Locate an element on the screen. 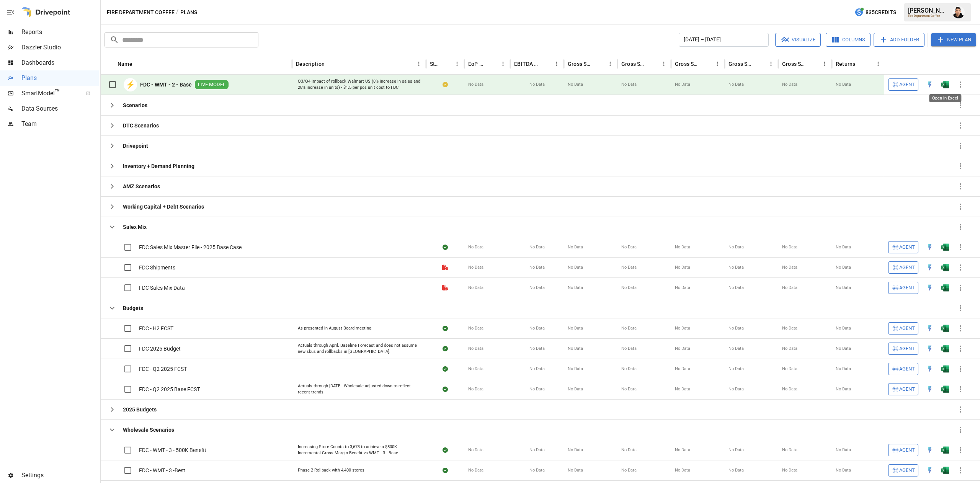 The image size is (980, 483). b: Drivepoint is located at coordinates (135, 146).